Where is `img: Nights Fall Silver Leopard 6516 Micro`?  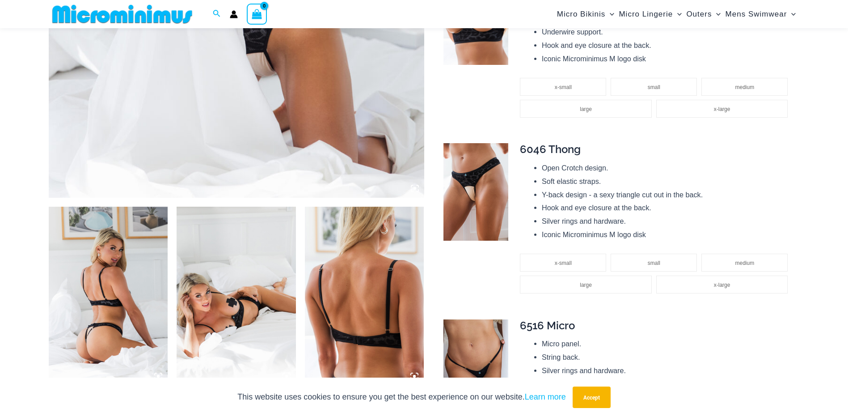
img: Nights Fall Silver Leopard 6516 Micro is located at coordinates (476, 368).